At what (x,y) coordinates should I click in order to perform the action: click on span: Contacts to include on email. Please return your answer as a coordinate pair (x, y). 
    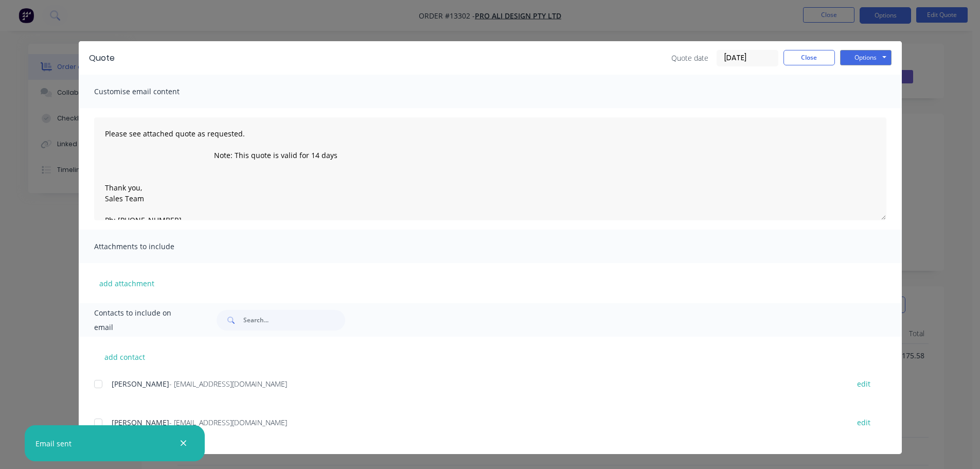
    Looking at the image, I should click on (143, 320).